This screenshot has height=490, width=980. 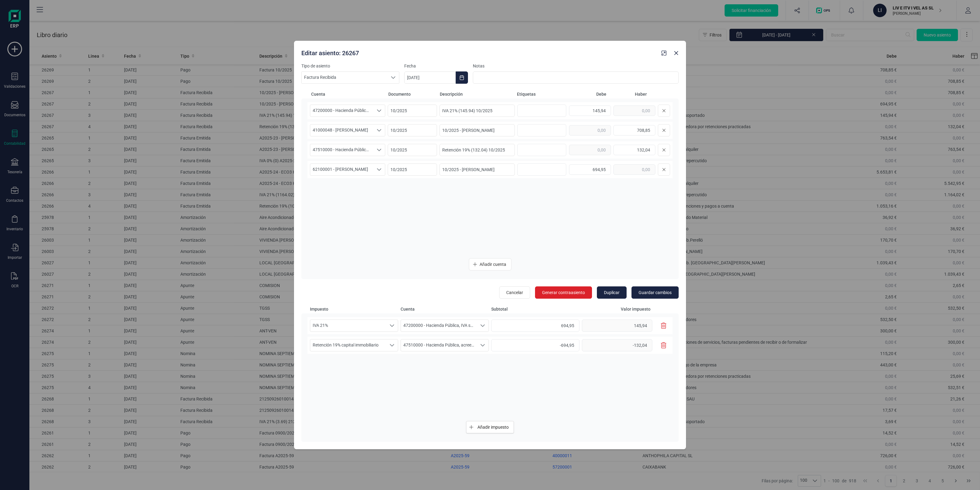 I want to click on span: Duplicar, so click(x=611, y=293).